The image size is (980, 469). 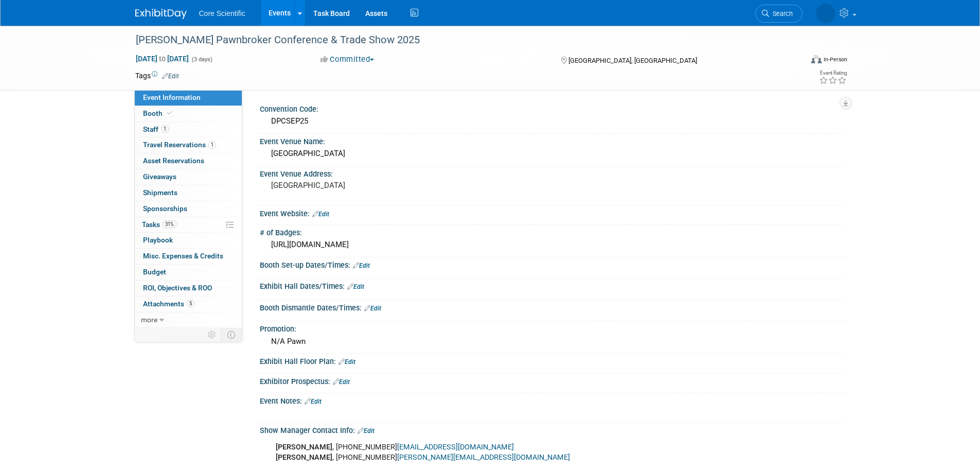 What do you see at coordinates (552, 140) in the screenshot?
I see `div: Event Venue Name:` at bounding box center [552, 140].